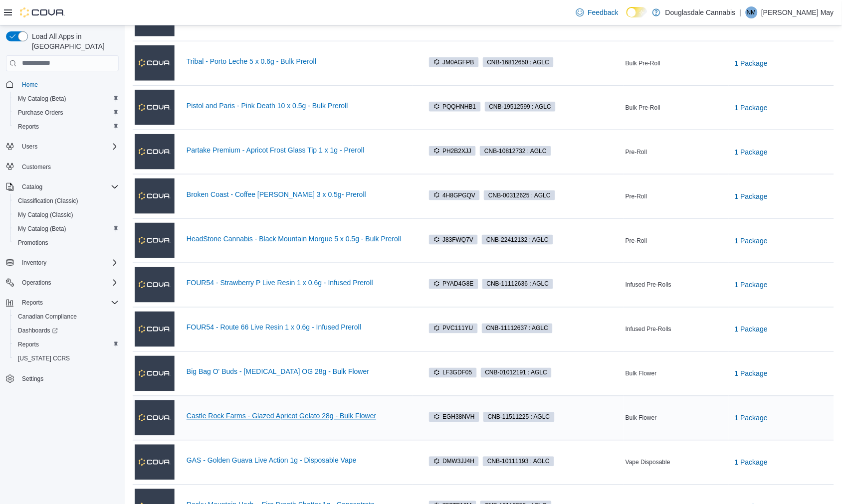 The width and height of the screenshot is (842, 504). I want to click on a: Settings, so click(33, 379).